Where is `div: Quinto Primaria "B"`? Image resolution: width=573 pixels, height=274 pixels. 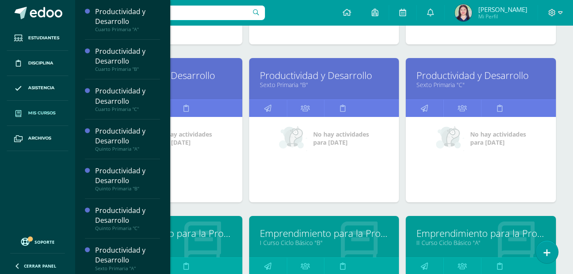 div: Quinto Primaria "B" is located at coordinates (128, 189).